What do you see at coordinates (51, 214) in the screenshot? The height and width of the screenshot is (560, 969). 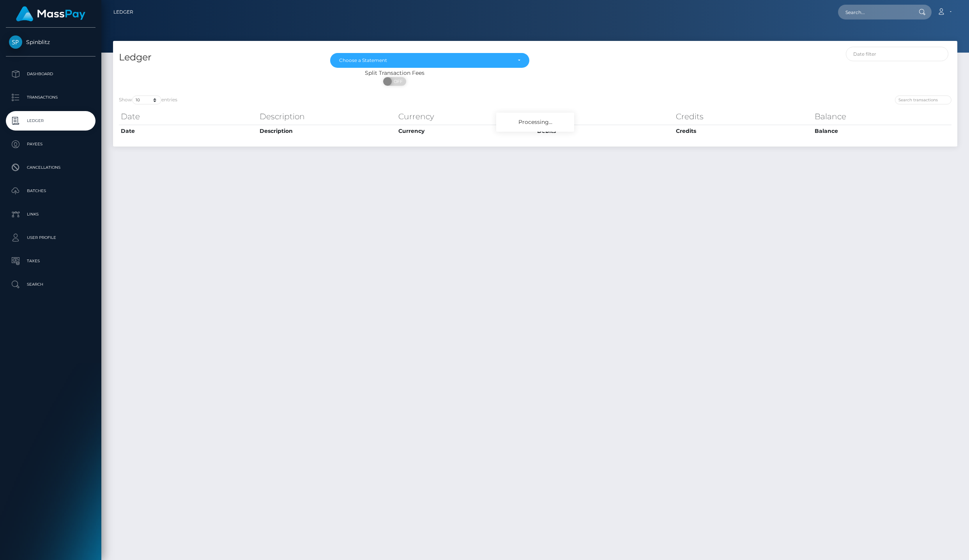 I see `a: Links` at bounding box center [51, 214].